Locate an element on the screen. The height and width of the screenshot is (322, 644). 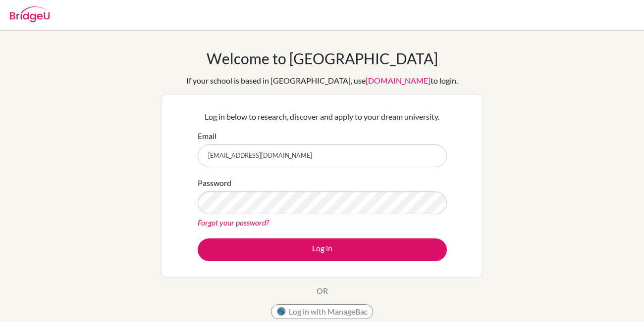
label: Email is located at coordinates (207, 136).